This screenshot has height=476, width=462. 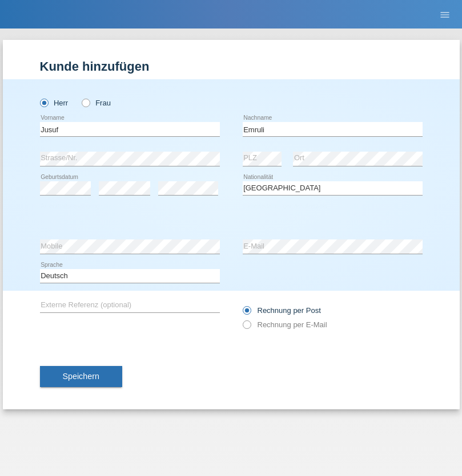 What do you see at coordinates (246, 313) in the screenshot?
I see `input: Rechnung per Post` at bounding box center [246, 313].